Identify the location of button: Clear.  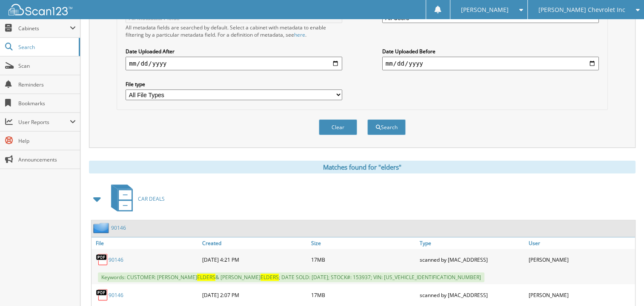
(338, 127).